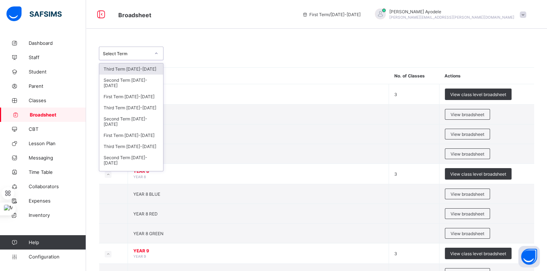 The image size is (547, 271). I want to click on span: Collaborators, so click(57, 186).